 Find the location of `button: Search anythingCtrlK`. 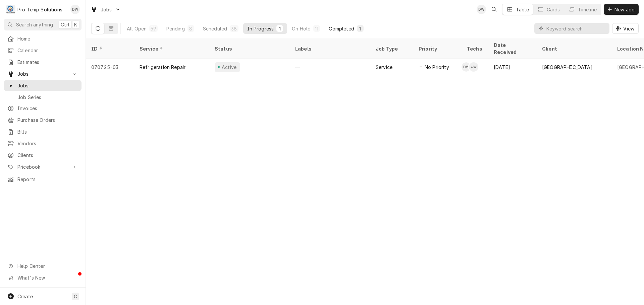

button: Search anythingCtrlK is located at coordinates (43, 25).